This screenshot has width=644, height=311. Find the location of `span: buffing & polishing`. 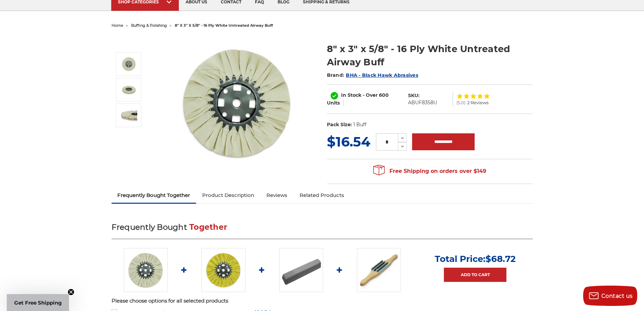

span: buffing & polishing is located at coordinates (149, 26).